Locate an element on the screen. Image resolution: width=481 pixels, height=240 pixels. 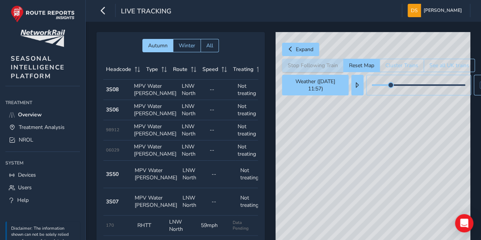
a: Treatment Analysis is located at coordinates (42, 127).